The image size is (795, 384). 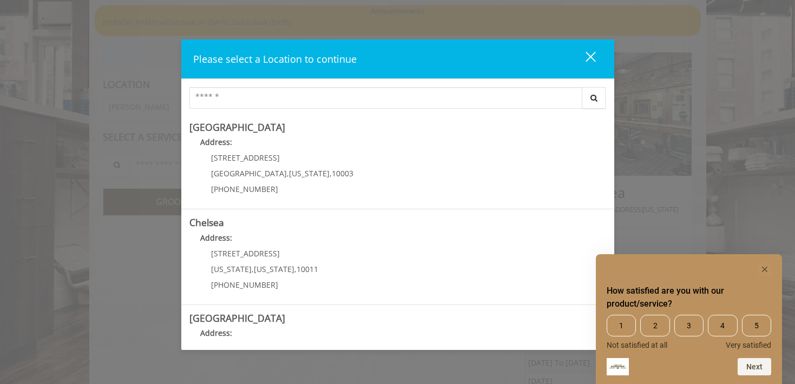 What do you see at coordinates (749, 345) in the screenshot?
I see `span: Very satisfied` at bounding box center [749, 345].